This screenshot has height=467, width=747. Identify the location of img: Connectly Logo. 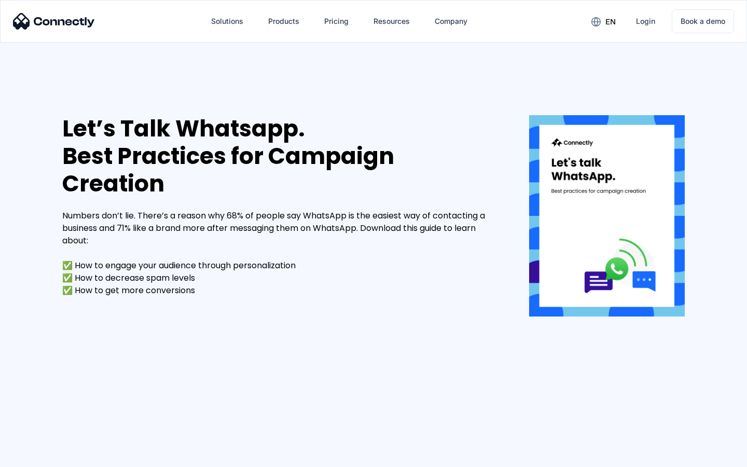
(54, 21).